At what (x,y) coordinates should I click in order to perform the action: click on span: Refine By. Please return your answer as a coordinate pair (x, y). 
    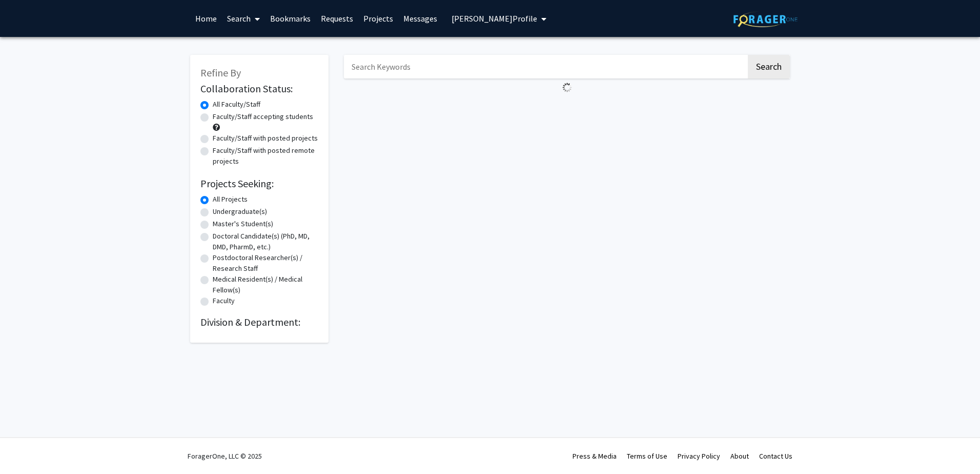
    Looking at the image, I should click on (221, 73).